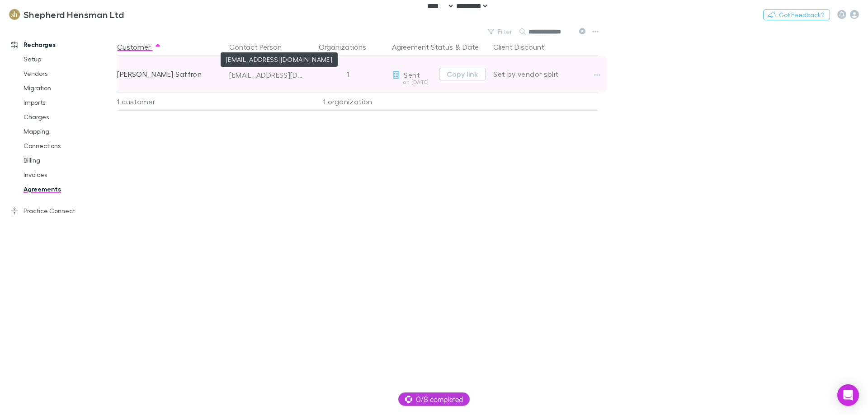  I want to click on a: Vendors, so click(68, 73).